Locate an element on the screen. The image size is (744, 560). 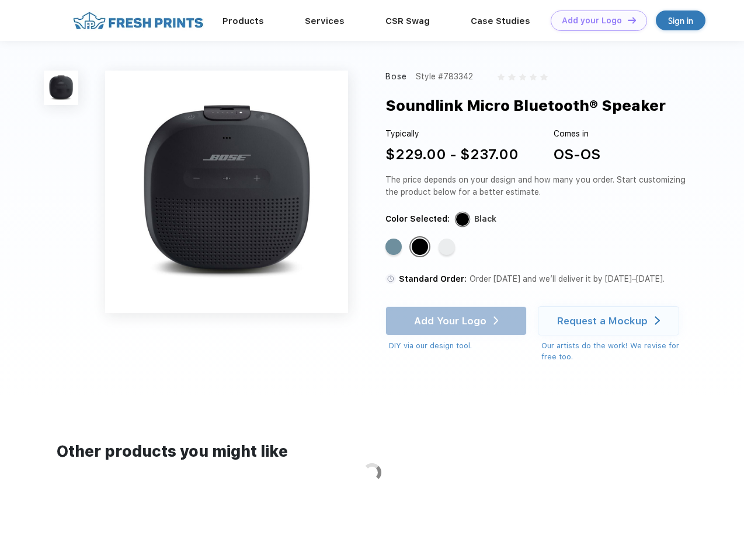
div: Soundlink Micro Bluetooth® Speaker is located at coordinates (525, 106).